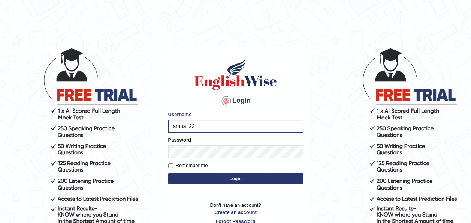  Describe the element at coordinates (236, 74) in the screenshot. I see `img: Logo of English Wise sign in for intelligent practice with AI` at that location.